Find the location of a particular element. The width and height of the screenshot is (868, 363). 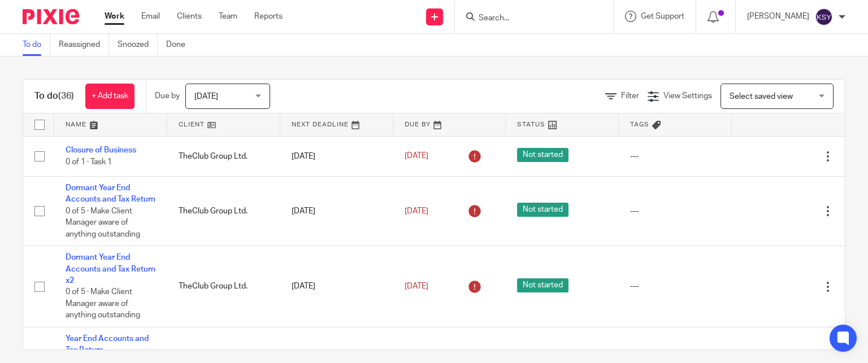

p: Due by is located at coordinates (168, 96).